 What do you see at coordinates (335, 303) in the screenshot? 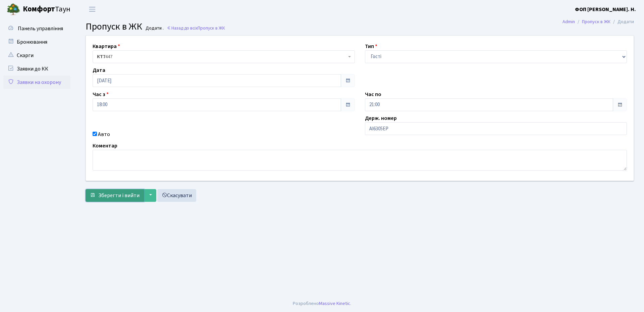
I see `a: Massive Kinetic` at bounding box center [335, 303].